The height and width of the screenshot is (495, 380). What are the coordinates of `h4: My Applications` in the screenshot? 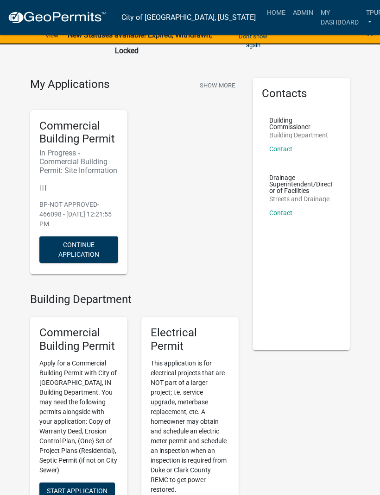 It's located at (69, 85).